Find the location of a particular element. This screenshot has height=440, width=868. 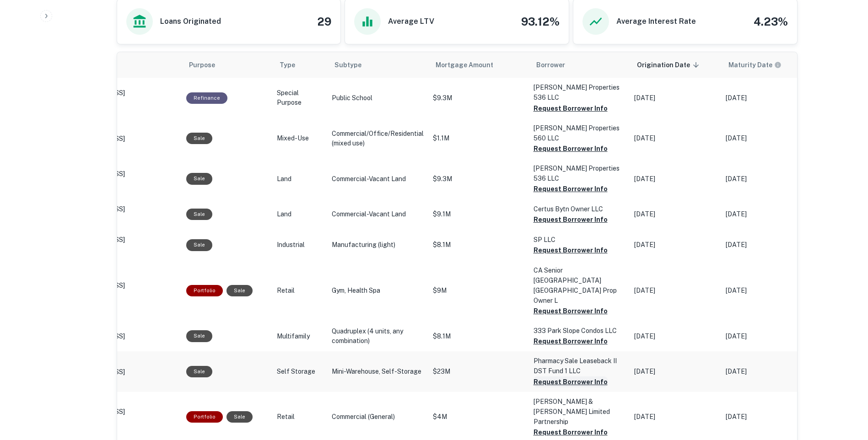

p: Commercial/Office/Residential (mixed use) is located at coordinates (378, 139).